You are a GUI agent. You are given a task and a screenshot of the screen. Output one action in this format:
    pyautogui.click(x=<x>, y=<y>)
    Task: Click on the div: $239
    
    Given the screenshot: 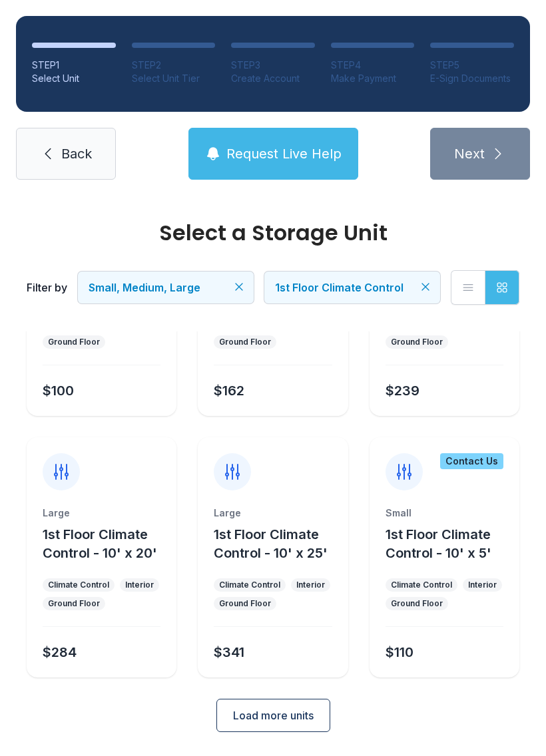 What is the action you would take?
    pyautogui.click(x=402, y=391)
    